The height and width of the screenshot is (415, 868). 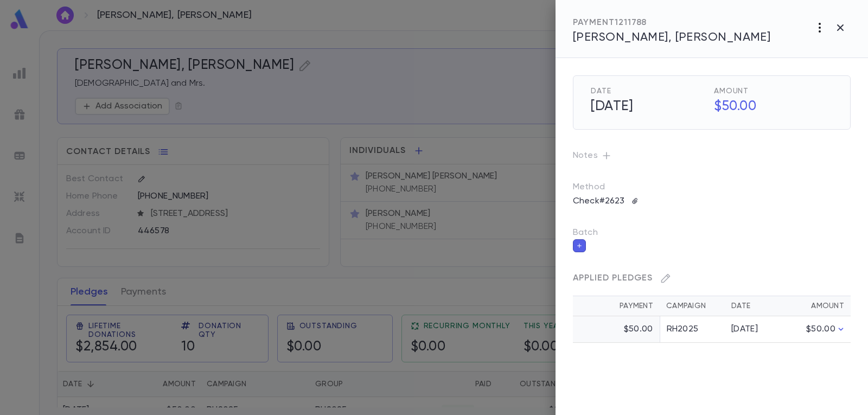 What do you see at coordinates (770, 107) in the screenshot?
I see `h5: $50.00` at bounding box center [770, 107].